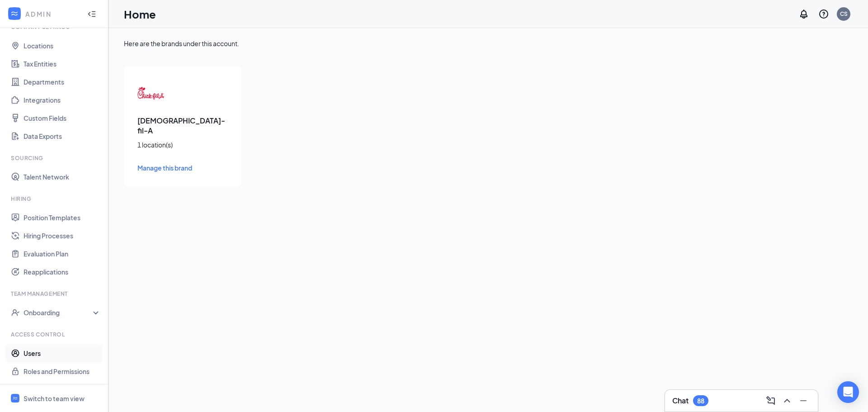 Image resolution: width=868 pixels, height=412 pixels. I want to click on a: Custom Fields, so click(62, 118).